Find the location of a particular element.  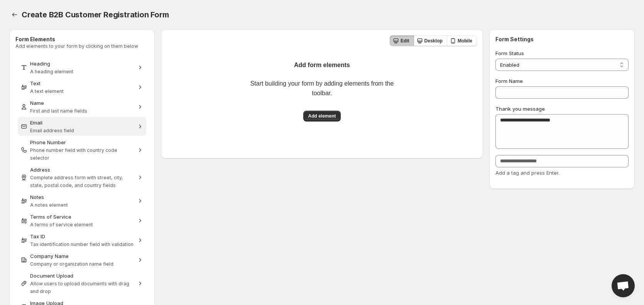

span: Company or organization name field is located at coordinates (71, 263).